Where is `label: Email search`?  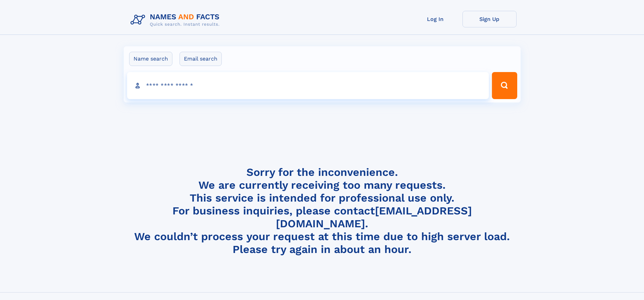 label: Email search is located at coordinates (200, 59).